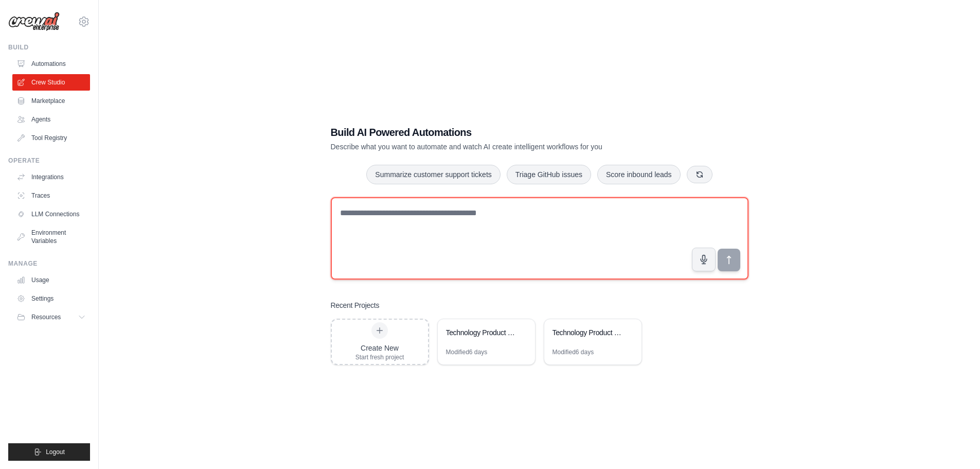 The height and width of the screenshot is (469, 980). I want to click on p: Describe what you want to automate and watch AI create intelligent workflows for you, so click(504, 147).